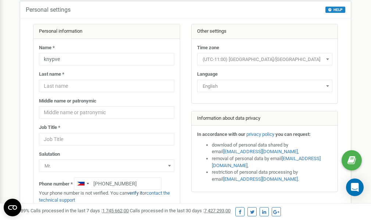 Image resolution: width=371 pixels, height=220 pixels. I want to click on button: Open CMP widget, so click(12, 208).